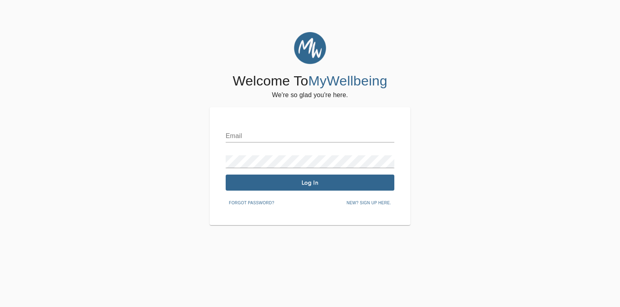  I want to click on span: Forgot password?, so click(251, 203).